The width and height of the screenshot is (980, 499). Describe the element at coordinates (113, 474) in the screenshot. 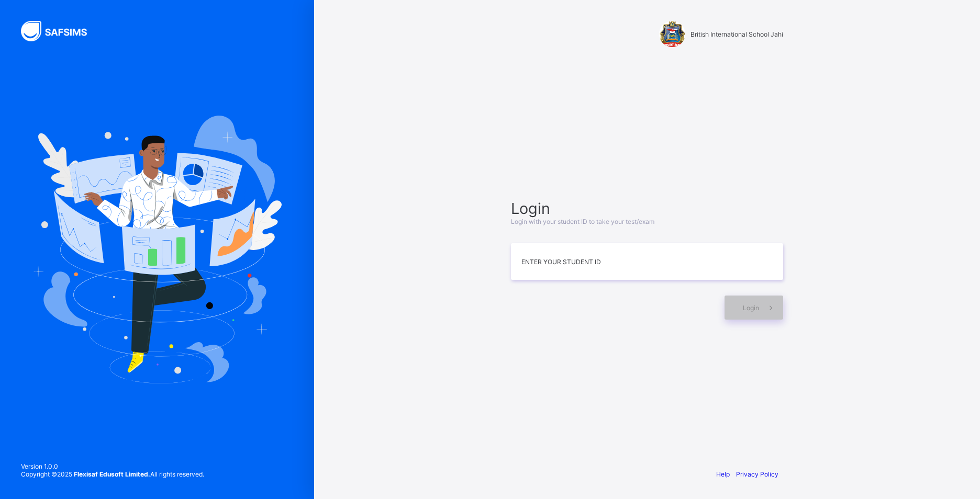

I see `span: Copyright © 2025 All rights reserved.` at that location.